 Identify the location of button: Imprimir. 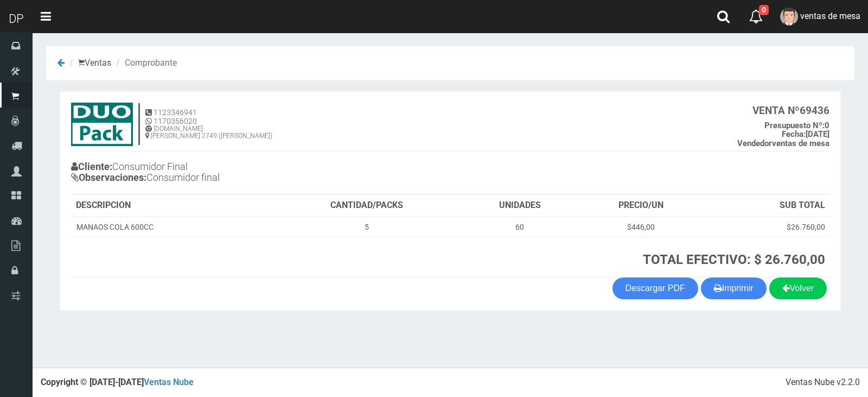
(733, 288).